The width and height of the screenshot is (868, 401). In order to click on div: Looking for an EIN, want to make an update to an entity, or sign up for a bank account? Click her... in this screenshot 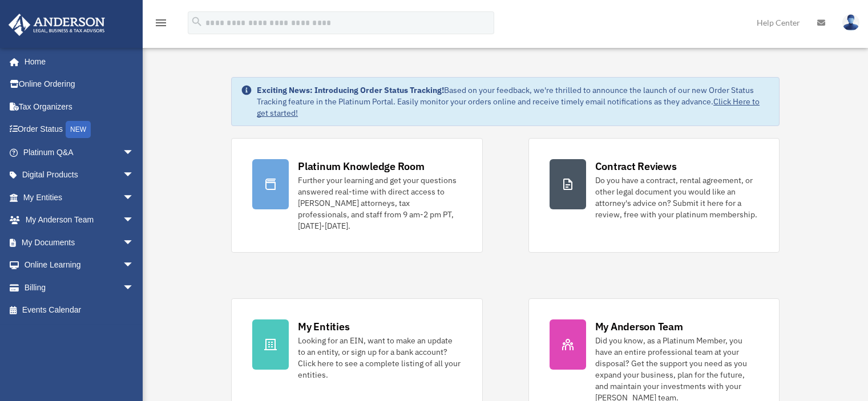, I will do `click(379, 358)`.